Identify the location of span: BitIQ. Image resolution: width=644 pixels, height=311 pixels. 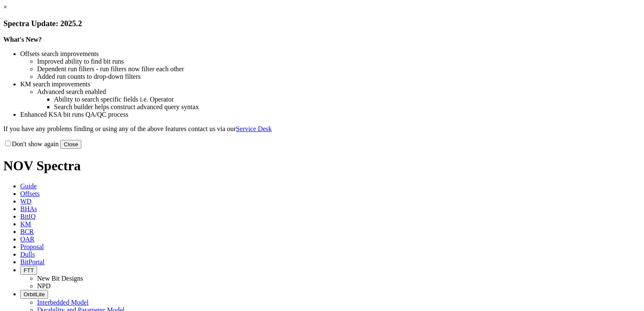
(28, 216).